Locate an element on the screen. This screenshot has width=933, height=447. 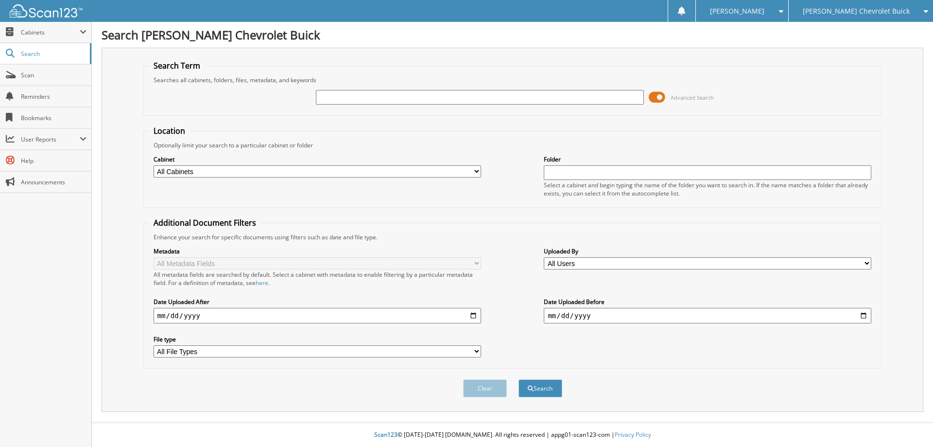
label: Metadata is located at coordinates (317, 251).